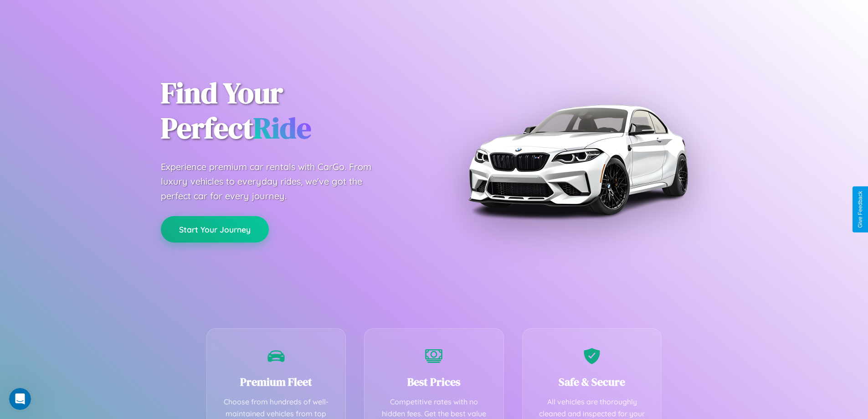 The width and height of the screenshot is (868, 419). I want to click on h3: Safe & Secure, so click(592, 382).